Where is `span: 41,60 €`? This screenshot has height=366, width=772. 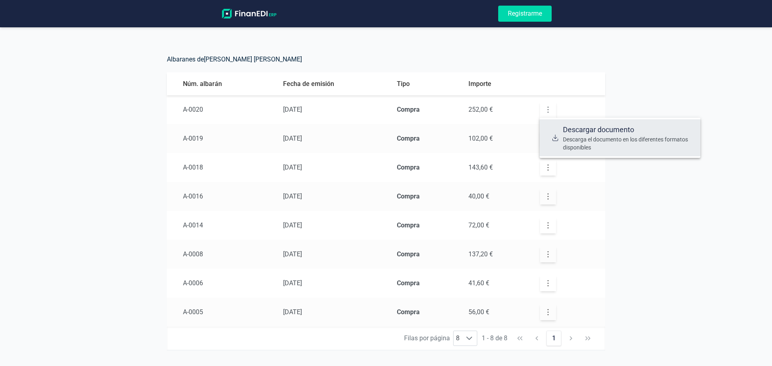 span: 41,60 € is located at coordinates (479, 283).